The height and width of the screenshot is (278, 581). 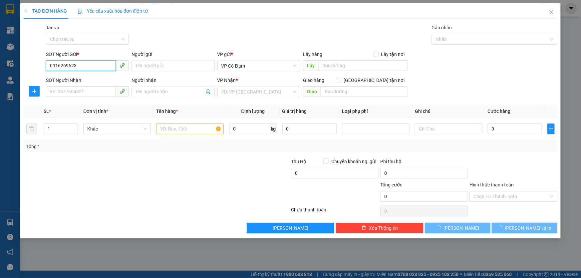 What do you see at coordinates (364, 228) in the screenshot?
I see `span: delete` at bounding box center [364, 228].